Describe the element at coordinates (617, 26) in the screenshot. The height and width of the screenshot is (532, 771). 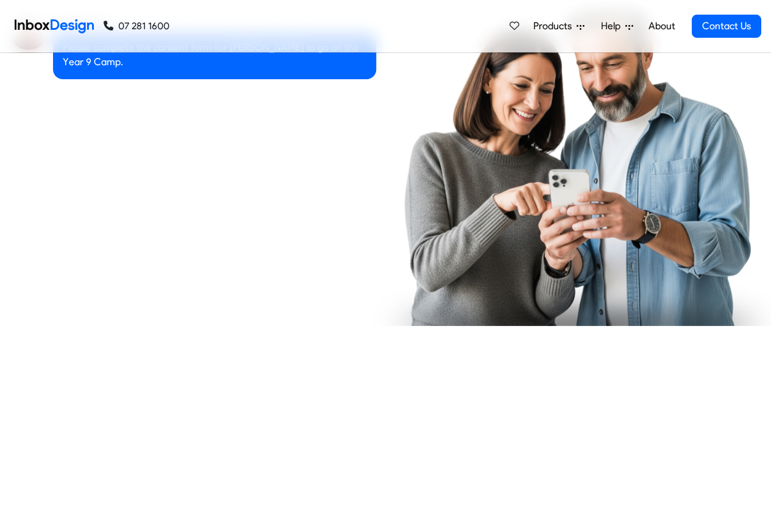
I see `a: Help` at that location.